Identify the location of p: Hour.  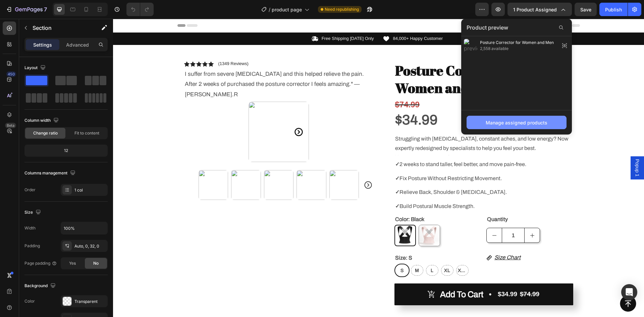
(381, 106).